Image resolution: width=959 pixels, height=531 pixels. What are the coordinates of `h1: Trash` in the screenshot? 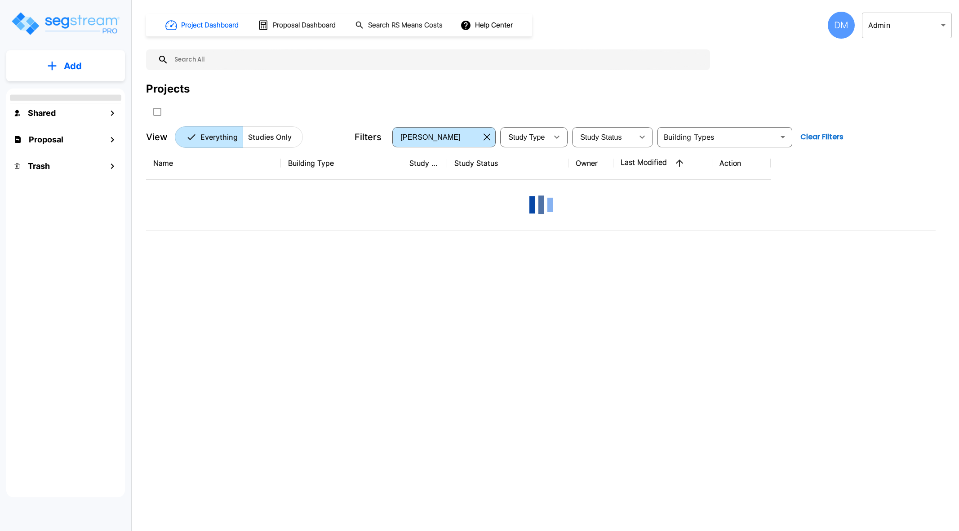 It's located at (39, 166).